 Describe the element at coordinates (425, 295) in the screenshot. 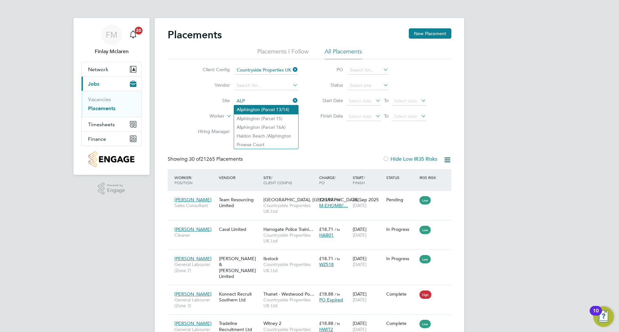

I see `span: High` at that location.